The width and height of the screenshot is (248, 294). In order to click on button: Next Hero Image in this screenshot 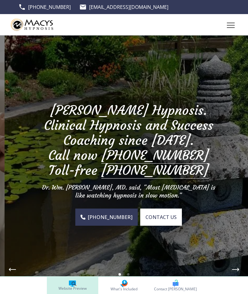, I will do `click(236, 270)`.